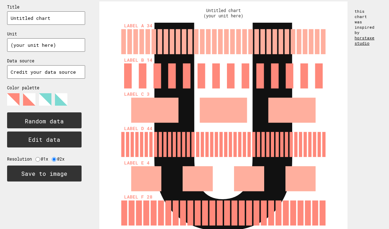  Describe the element at coordinates (137, 163) in the screenshot. I see `text: Label E 4` at that location.